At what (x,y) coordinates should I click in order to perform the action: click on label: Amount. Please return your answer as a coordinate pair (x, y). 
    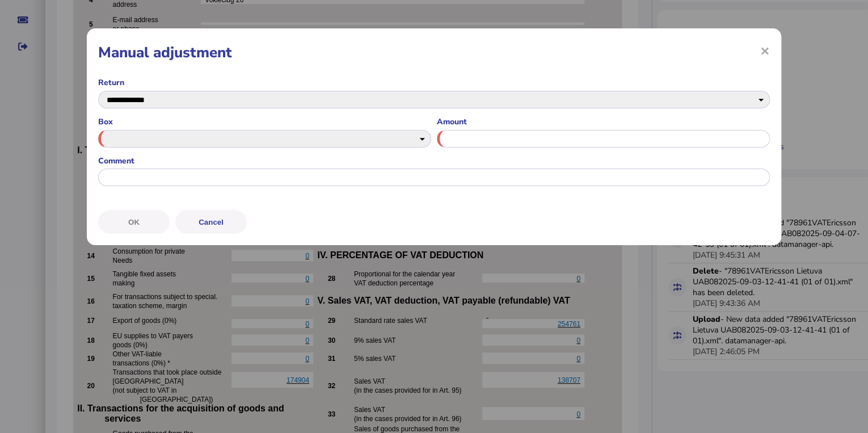
    Looking at the image, I should click on (603, 121).